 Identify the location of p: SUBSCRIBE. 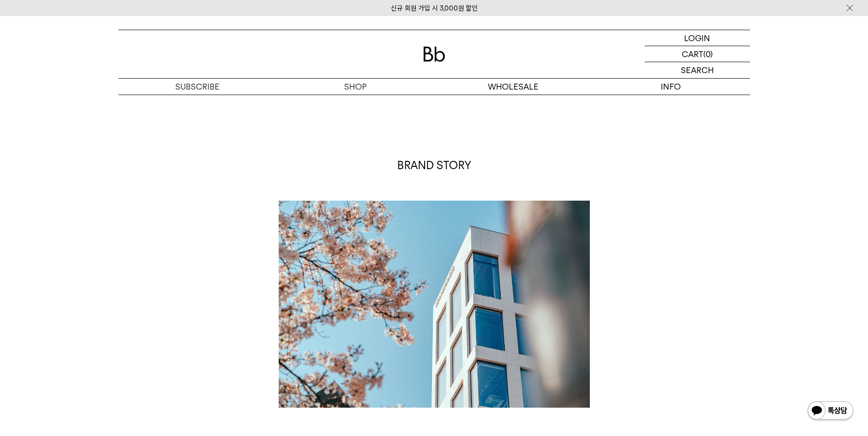
(197, 86).